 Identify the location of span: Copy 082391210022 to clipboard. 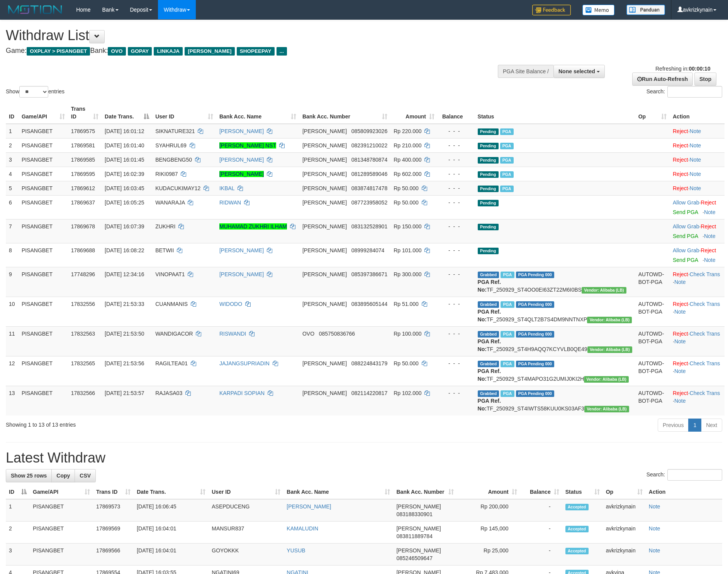
(370, 146).